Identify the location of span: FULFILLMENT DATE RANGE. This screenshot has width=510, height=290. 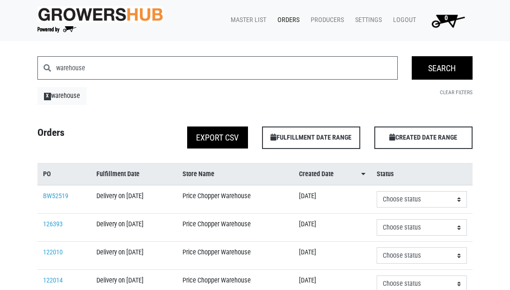
(311, 138).